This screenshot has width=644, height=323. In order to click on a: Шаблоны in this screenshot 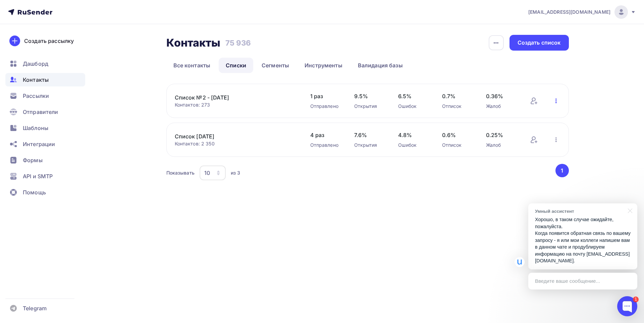, I will do `click(45, 128)`.